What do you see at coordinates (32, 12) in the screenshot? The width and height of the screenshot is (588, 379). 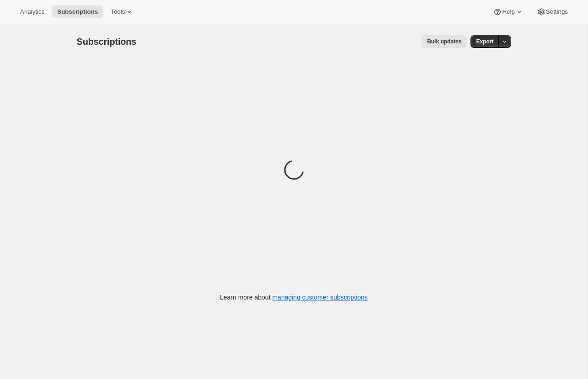 I see `span: Analytics` at bounding box center [32, 12].